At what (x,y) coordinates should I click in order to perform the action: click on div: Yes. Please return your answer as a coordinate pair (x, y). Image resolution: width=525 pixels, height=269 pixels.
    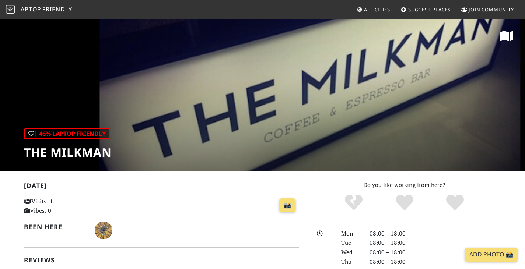
    Looking at the image, I should click on (404, 203).